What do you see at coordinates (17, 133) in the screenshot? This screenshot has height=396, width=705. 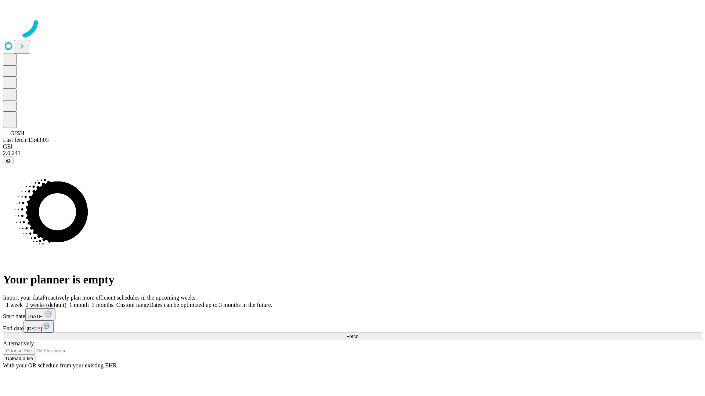 I see `span: GJSH` at bounding box center [17, 133].